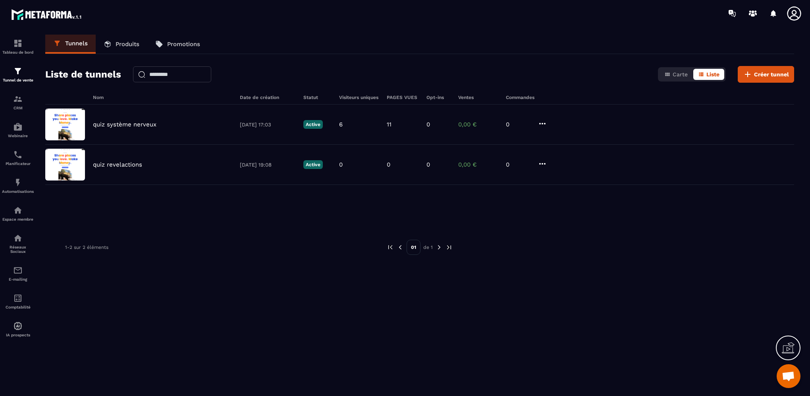 The width and height of the screenshot is (810, 396). What do you see at coordinates (18, 130) in the screenshot?
I see `a: automationsautomationsWebinaire` at bounding box center [18, 130].